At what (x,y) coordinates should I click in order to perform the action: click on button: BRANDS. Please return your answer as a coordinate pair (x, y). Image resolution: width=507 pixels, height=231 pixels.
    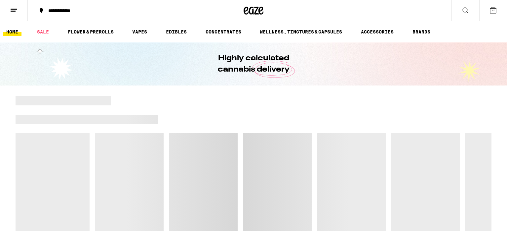
    Looking at the image, I should click on (422, 32).